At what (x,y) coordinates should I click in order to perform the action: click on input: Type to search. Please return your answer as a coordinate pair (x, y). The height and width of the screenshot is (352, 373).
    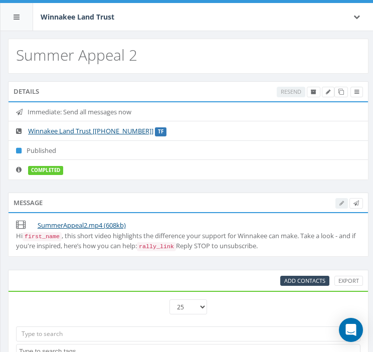
    Looking at the image, I should click on (188, 334).